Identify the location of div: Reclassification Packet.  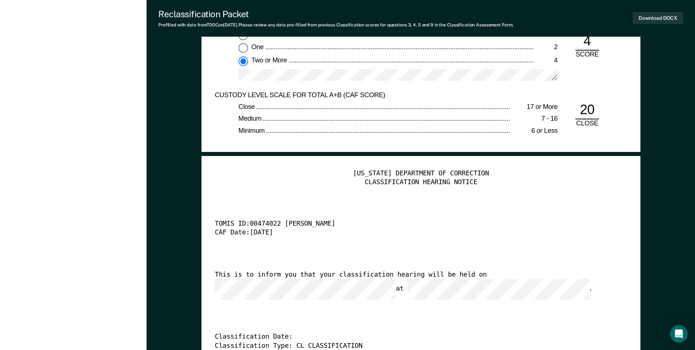
(336, 14).